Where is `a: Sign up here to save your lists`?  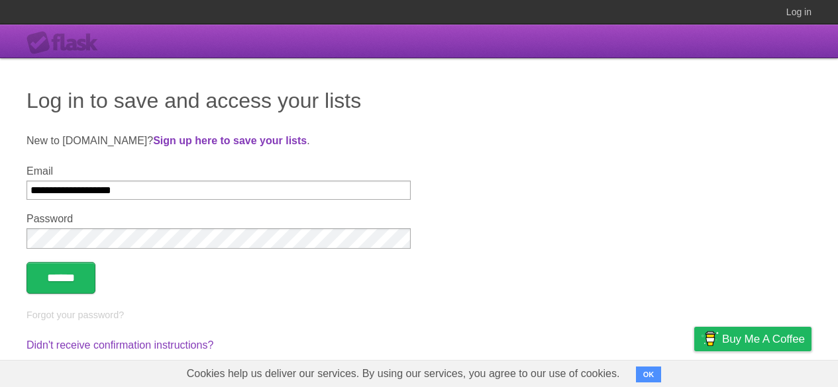 a: Sign up here to save your lists is located at coordinates (230, 140).